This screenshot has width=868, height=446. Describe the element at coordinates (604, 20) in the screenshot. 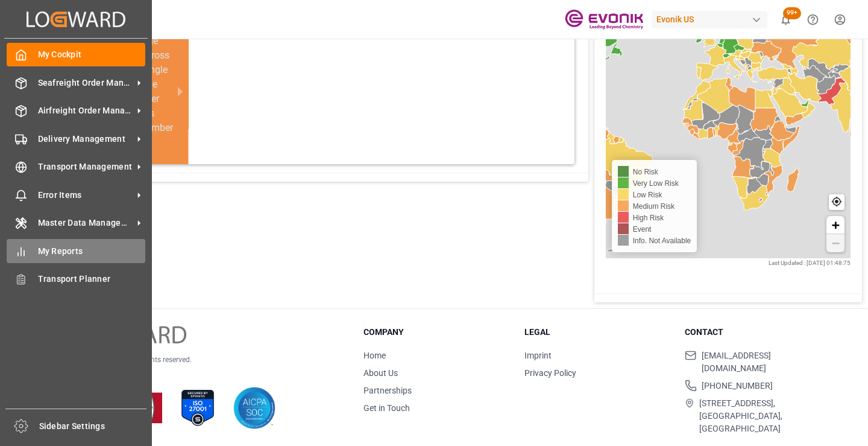

I see `img: Evonik-brand-mark-Deep-Purple-RGB.jpeg_1700498283.jpeg` at that location.